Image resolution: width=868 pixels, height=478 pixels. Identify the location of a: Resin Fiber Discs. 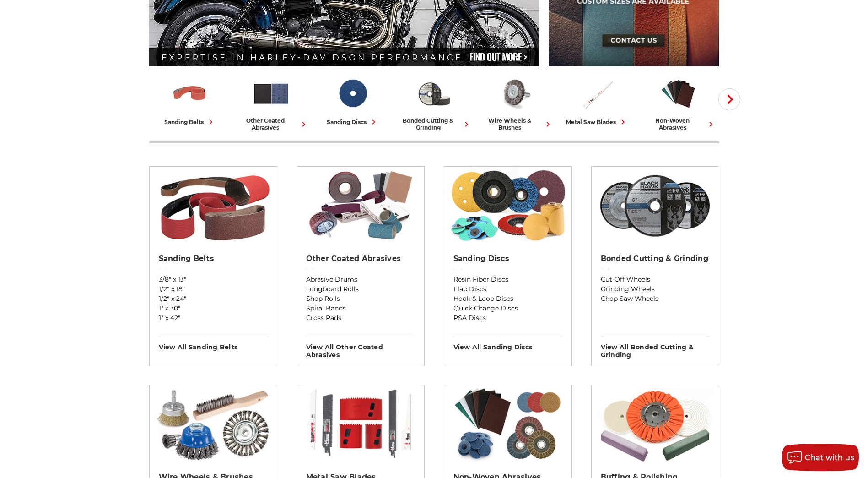
(508, 280).